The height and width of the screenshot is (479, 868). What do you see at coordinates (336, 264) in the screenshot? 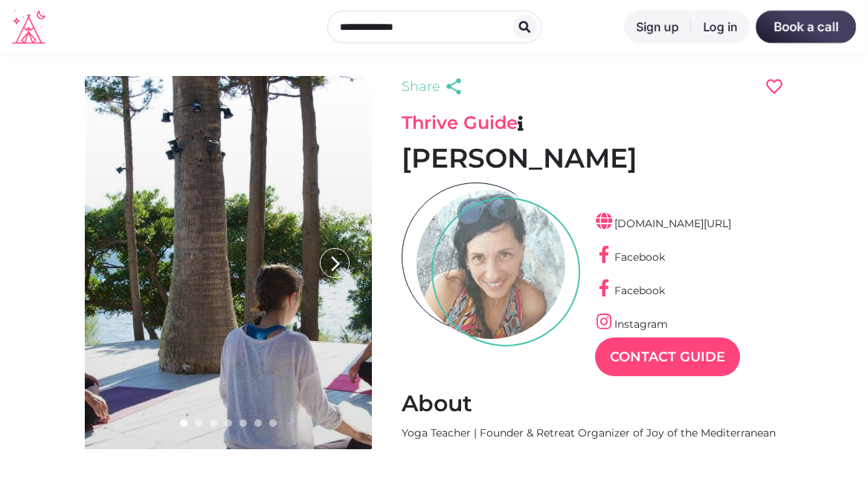
I see `i: arrow_forward_ios` at bounding box center [336, 264].